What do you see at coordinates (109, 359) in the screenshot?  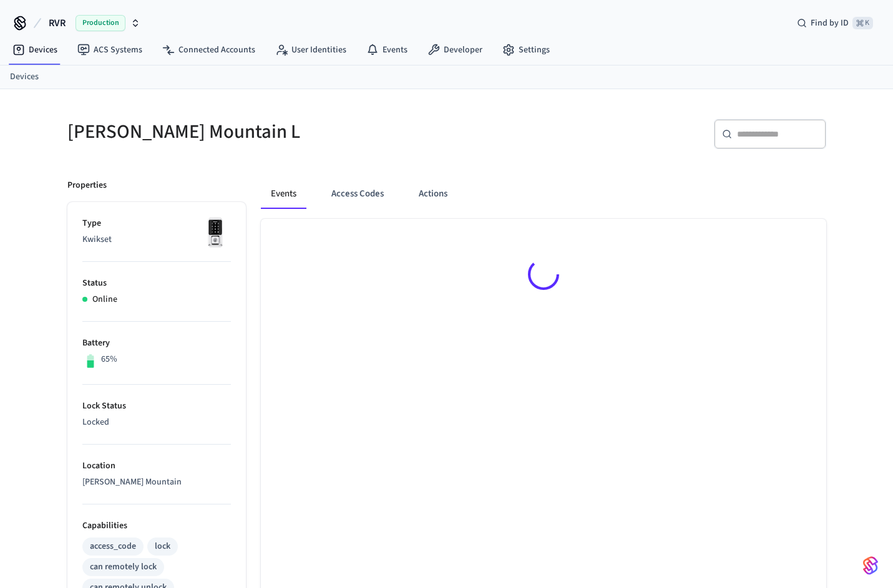 I see `p: 65%` at bounding box center [109, 359].